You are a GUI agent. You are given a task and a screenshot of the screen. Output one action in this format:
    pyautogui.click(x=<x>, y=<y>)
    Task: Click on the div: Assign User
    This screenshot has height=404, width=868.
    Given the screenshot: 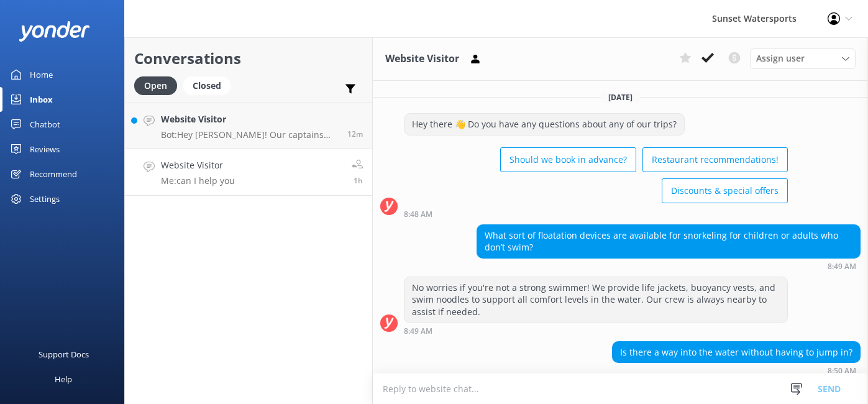 What is the action you would take?
    pyautogui.click(x=803, y=59)
    